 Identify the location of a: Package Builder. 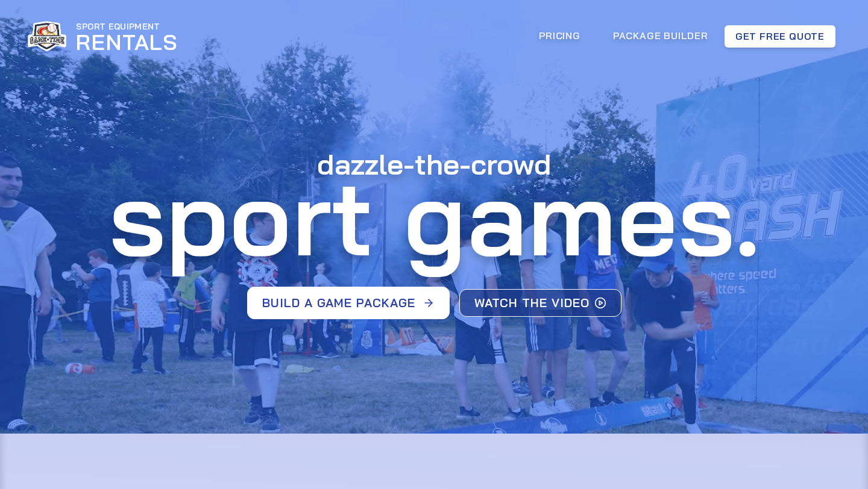
(661, 36).